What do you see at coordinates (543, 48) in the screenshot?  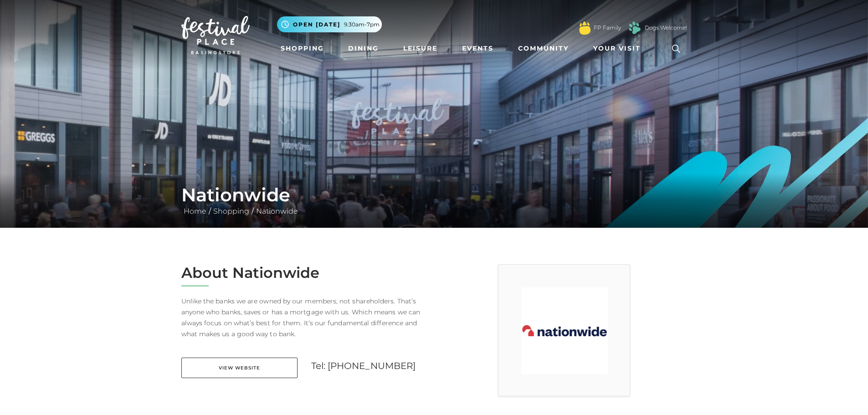 I see `a: Community` at bounding box center [543, 48].